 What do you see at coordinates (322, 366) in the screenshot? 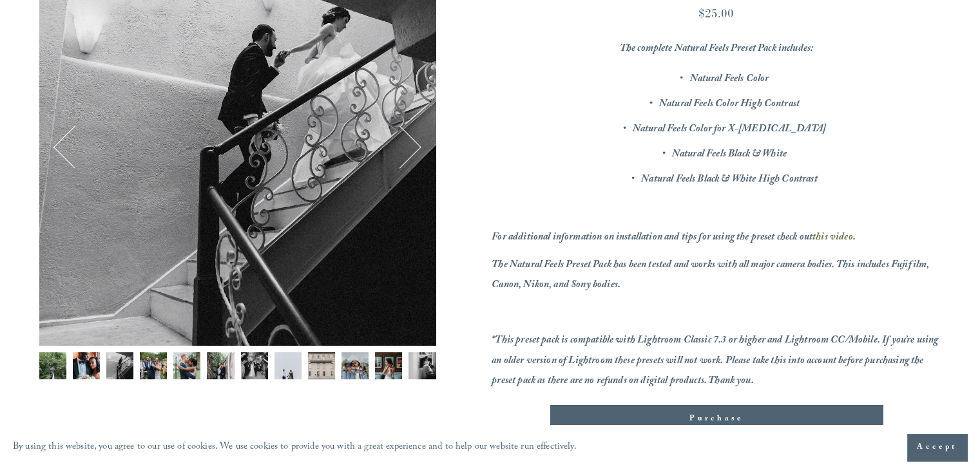
I see `img: DSCF7340.jpg` at bounding box center [322, 366].